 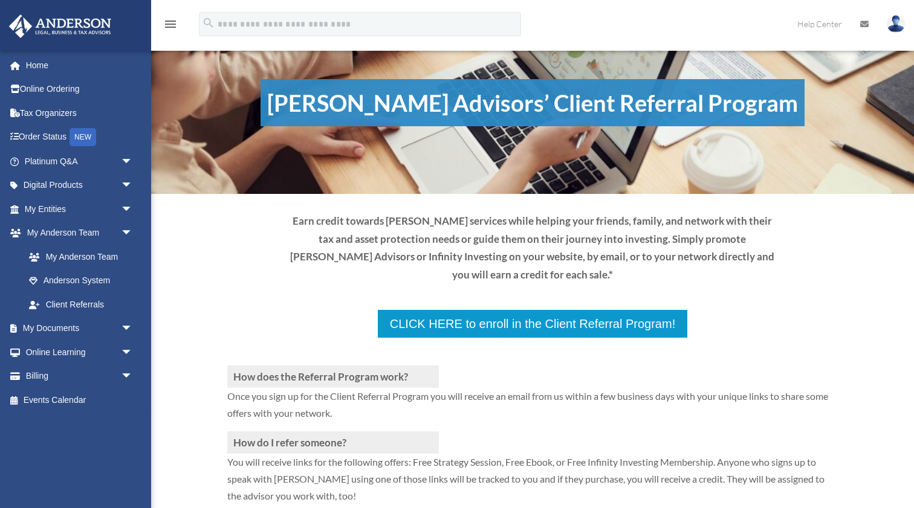 I want to click on div: NEW, so click(x=83, y=137).